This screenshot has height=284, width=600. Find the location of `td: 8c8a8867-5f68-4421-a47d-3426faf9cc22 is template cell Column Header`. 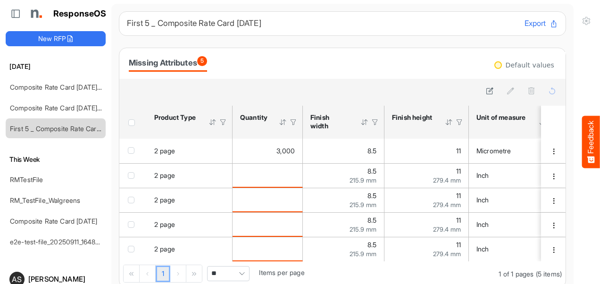

td: 8c8a8867-5f68-4421-a47d-3426faf9cc22 is template cell Column Header is located at coordinates (554, 200).